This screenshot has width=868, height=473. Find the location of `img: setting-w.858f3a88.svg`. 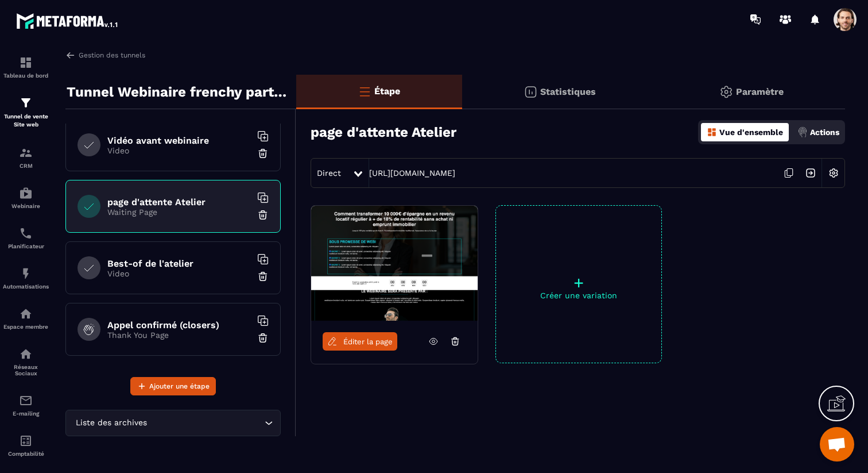

img: setting-w.858f3a88.svg is located at coordinates (834, 173).